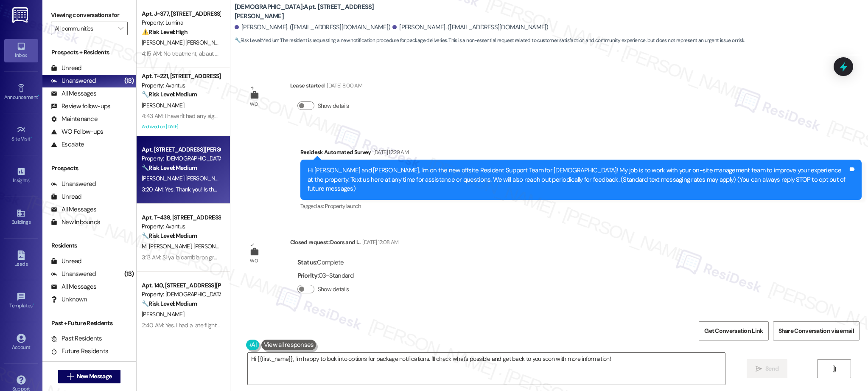  What do you see at coordinates (89, 245) in the screenshot?
I see `div: Residents` at bounding box center [89, 245].